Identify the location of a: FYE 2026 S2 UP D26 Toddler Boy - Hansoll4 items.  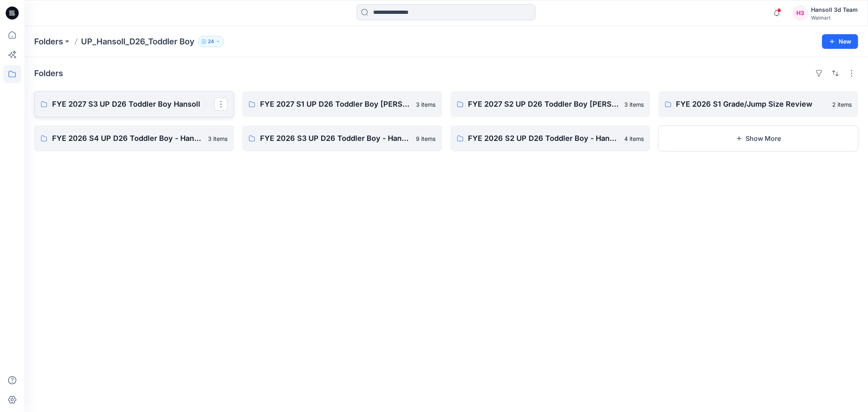
(550, 138).